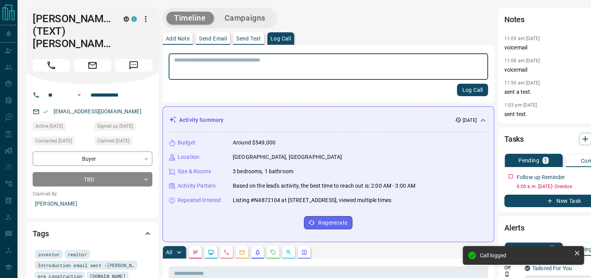 This screenshot has height=278, width=591. What do you see at coordinates (189, 157) in the screenshot?
I see `p: Location` at bounding box center [189, 157].